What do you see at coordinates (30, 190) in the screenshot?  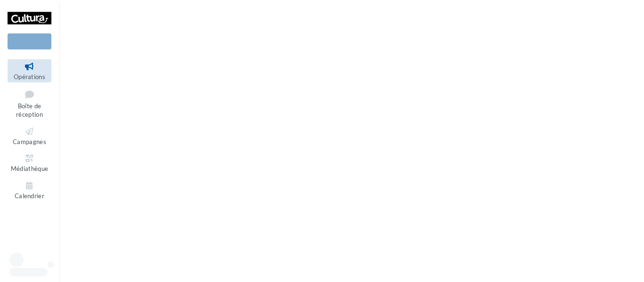 I see `a: Calendrier` at bounding box center [30, 190].